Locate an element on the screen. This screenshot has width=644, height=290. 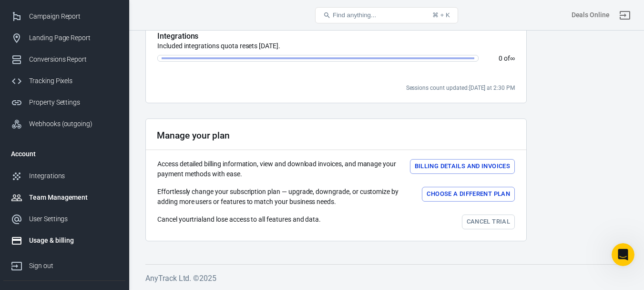
button: Gif picker is located at coordinates (34, 206).